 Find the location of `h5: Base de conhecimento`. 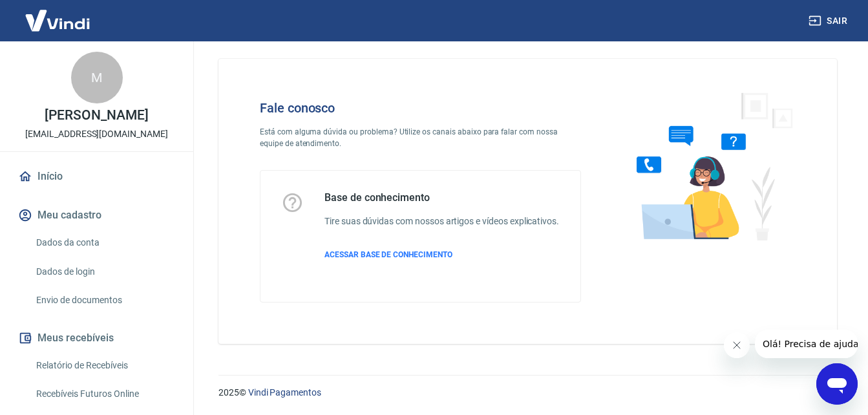

h5: Base de conhecimento is located at coordinates (442, 198).